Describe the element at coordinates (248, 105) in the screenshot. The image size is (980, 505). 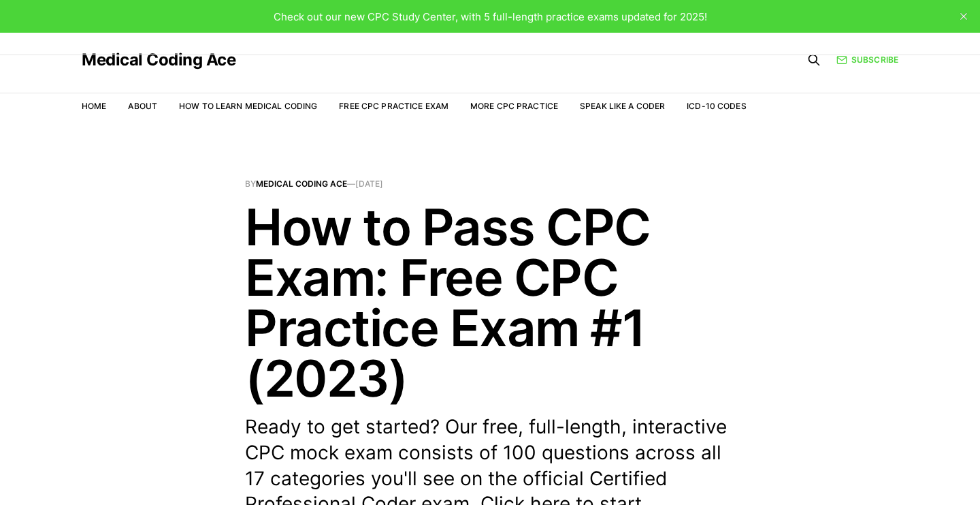
I see `a: How to Learn Medical Coding` at that location.